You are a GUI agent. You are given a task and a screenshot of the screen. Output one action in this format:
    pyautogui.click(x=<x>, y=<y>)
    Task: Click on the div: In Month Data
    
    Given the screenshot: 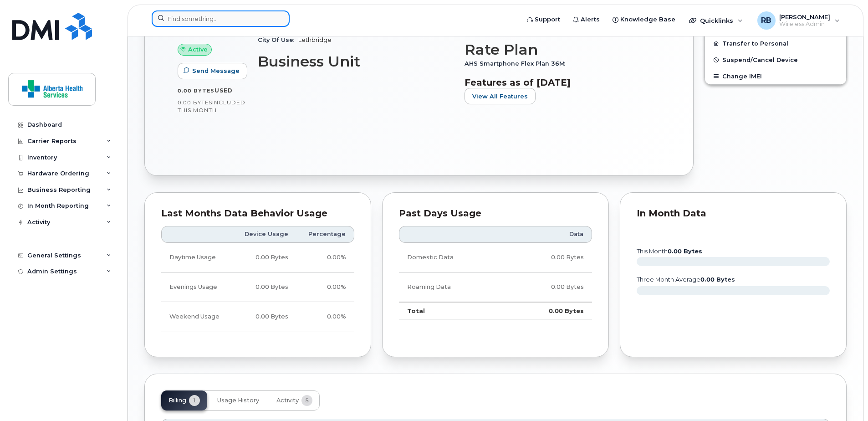 What is the action you would take?
    pyautogui.click(x=733, y=213)
    